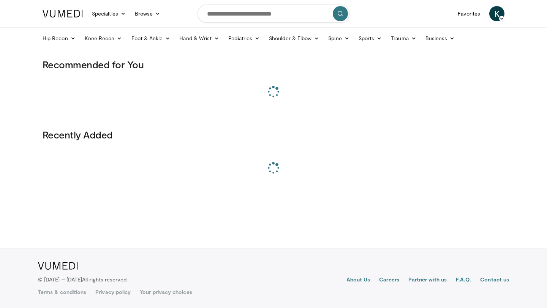 The image size is (547, 308). What do you see at coordinates (113, 292) in the screenshot?
I see `a: Privacy policy` at bounding box center [113, 292].